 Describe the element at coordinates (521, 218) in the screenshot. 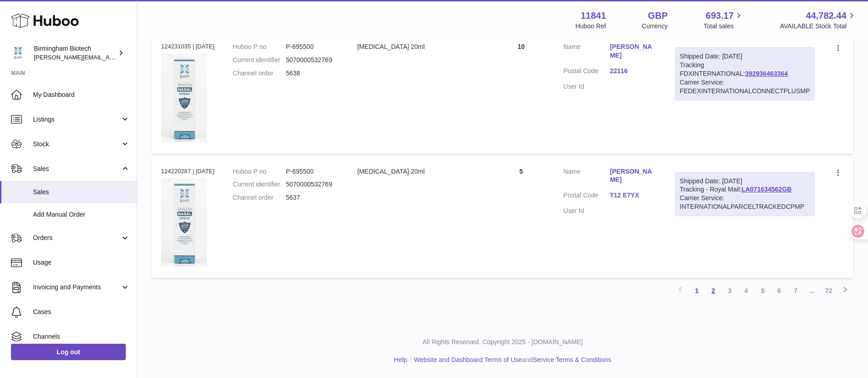

I see `td: 5` at that location.